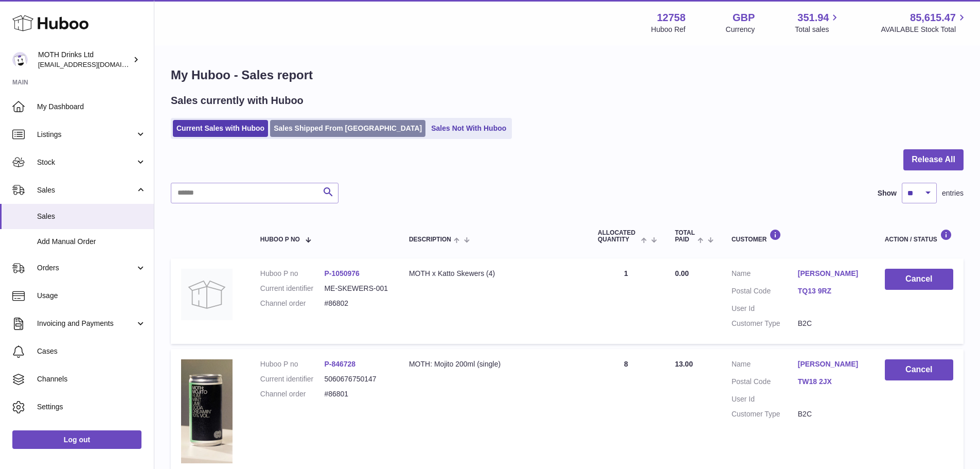 Image resolution: width=980 pixels, height=469 pixels. I want to click on span: 0.00, so click(682, 273).